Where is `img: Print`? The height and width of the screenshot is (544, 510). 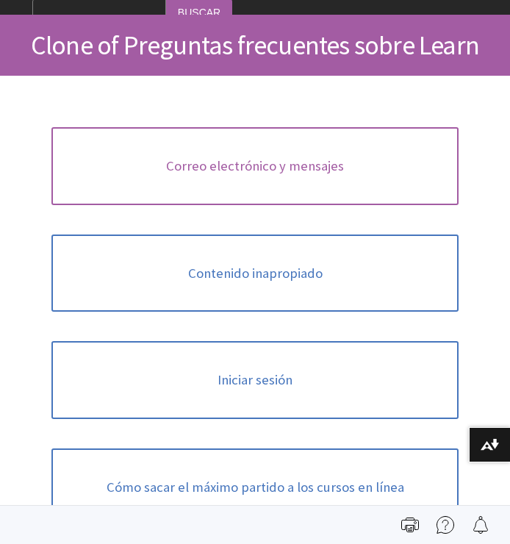
img: Print is located at coordinates (410, 525).